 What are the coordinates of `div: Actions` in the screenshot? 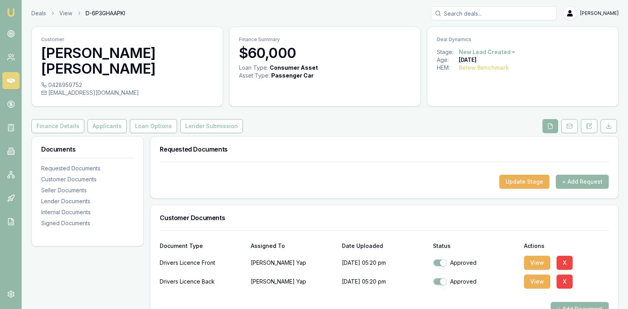 It's located at (566, 246).